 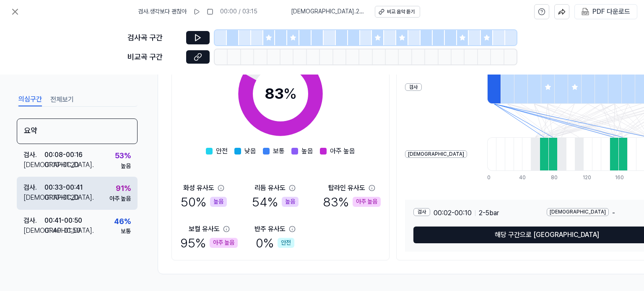 I want to click on span: 아주 높음, so click(x=342, y=151).